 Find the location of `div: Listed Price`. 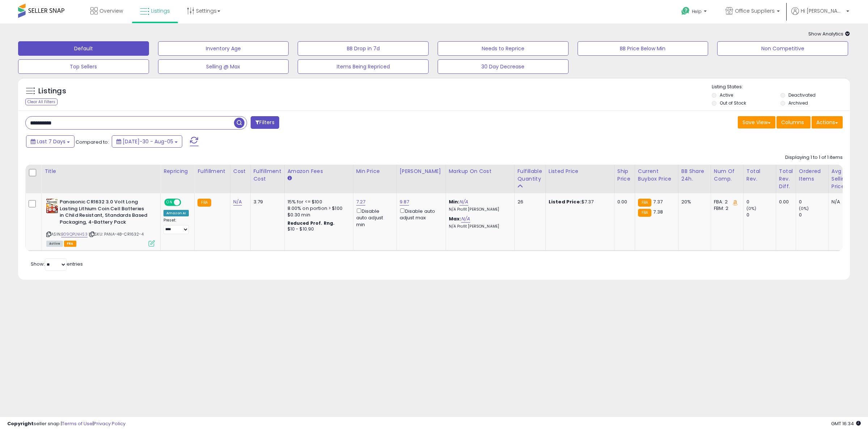

div: Listed Price is located at coordinates (580, 171).